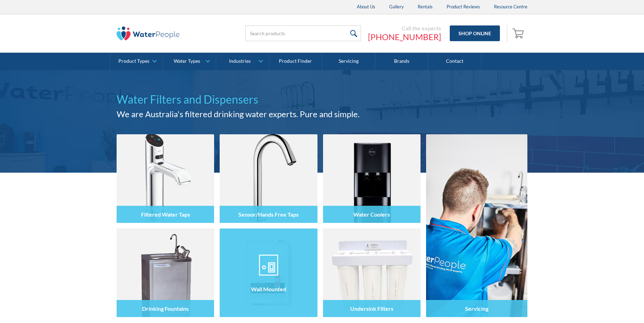  Describe the element at coordinates (165, 178) in the screenshot. I see `a: Filtered Water Taps` at that location.